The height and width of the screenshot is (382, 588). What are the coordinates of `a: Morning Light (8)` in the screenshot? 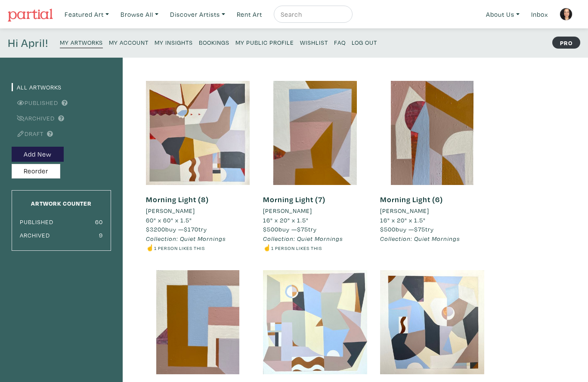 It's located at (177, 199).